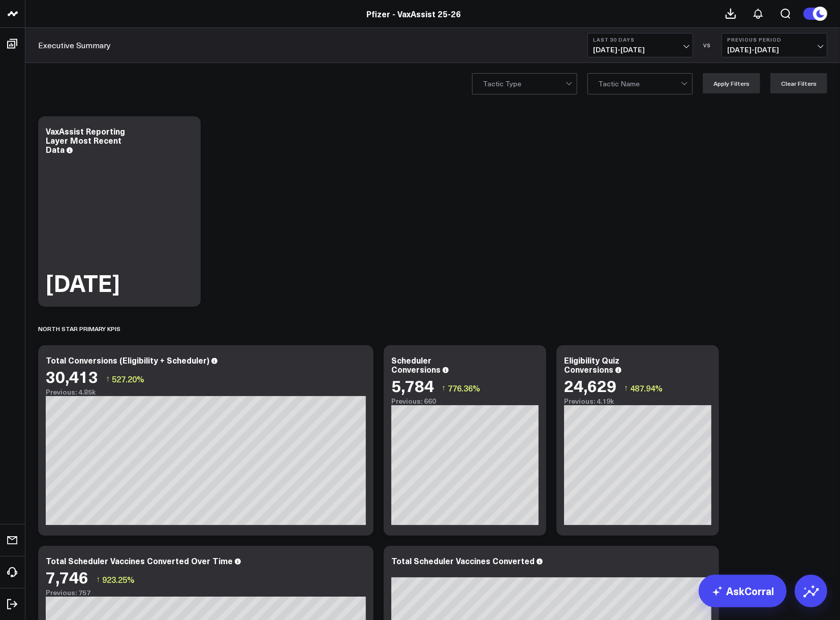  What do you see at coordinates (67, 577) in the screenshot?
I see `div: 7,746` at bounding box center [67, 577].